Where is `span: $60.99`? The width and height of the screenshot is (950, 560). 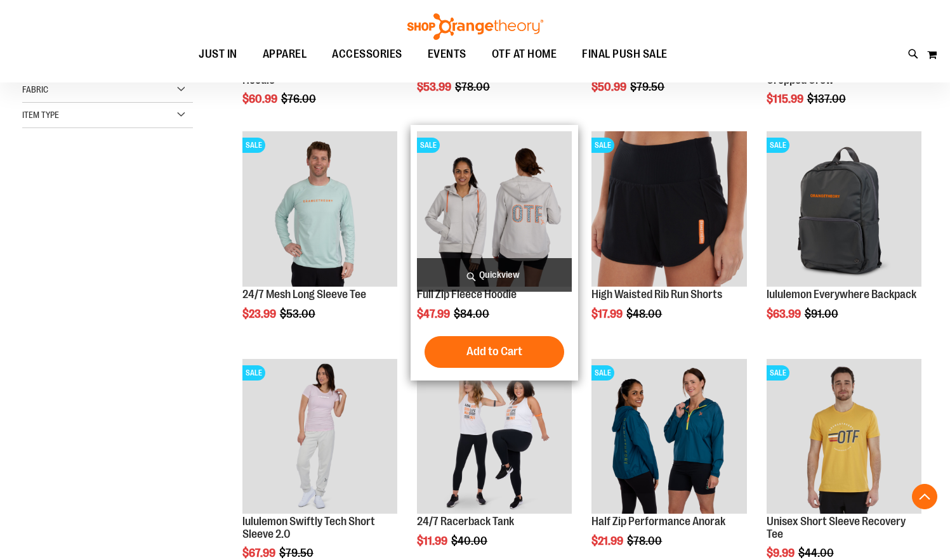 span: $60.99 is located at coordinates (261, 99).